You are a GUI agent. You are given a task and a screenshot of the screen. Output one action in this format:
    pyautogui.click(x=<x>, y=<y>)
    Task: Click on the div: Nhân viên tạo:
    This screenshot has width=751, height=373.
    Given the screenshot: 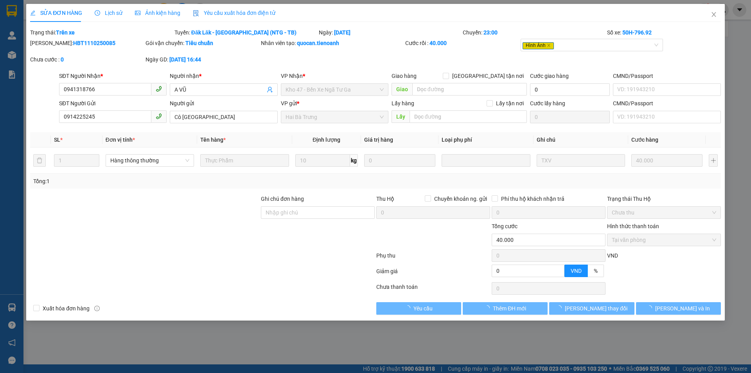 What is the action you would take?
    pyautogui.click(x=332, y=43)
    